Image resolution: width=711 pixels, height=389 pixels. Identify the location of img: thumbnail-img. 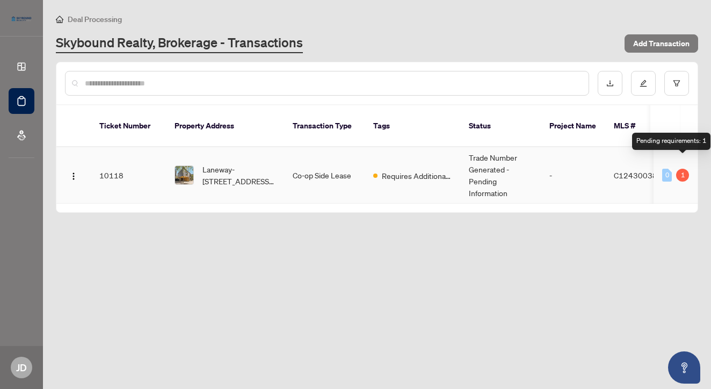
(184, 175).